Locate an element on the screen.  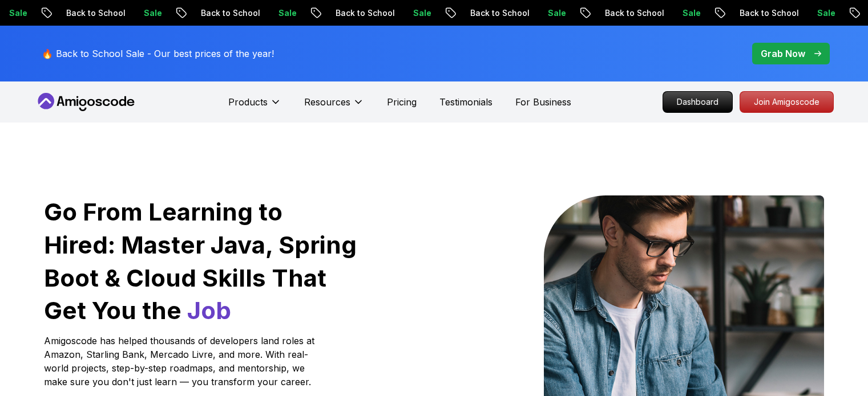
p: For Business is located at coordinates (543, 102).